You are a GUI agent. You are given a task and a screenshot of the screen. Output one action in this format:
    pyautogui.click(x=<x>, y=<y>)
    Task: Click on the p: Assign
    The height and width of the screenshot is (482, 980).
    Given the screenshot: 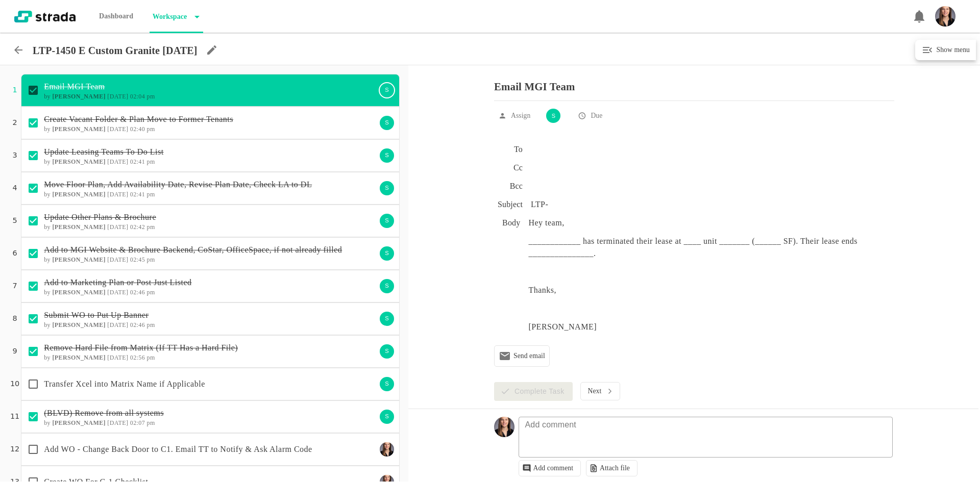 What is the action you would take?
    pyautogui.click(x=521, y=116)
    